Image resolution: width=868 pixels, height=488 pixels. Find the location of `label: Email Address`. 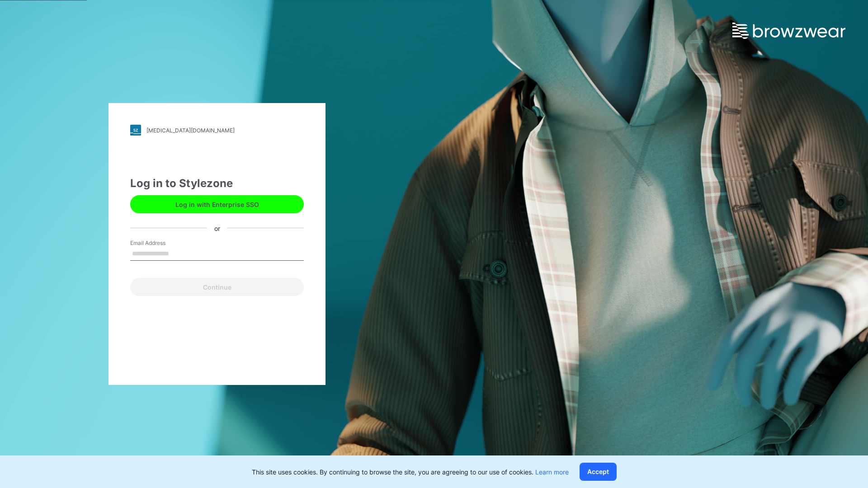

label: Email Address is located at coordinates (162, 244).